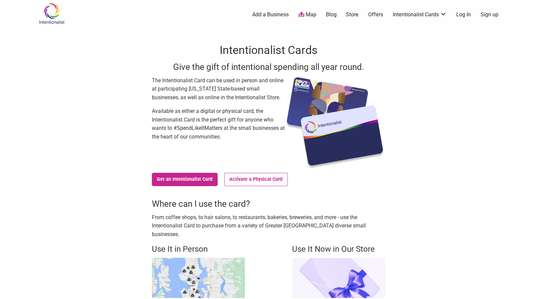 The width and height of the screenshot is (537, 299). I want to click on a: Add a Business, so click(271, 15).